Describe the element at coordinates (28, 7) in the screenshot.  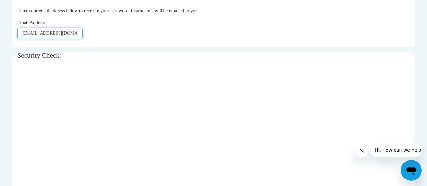
I see `span: Hi. How can we help?` at that location.